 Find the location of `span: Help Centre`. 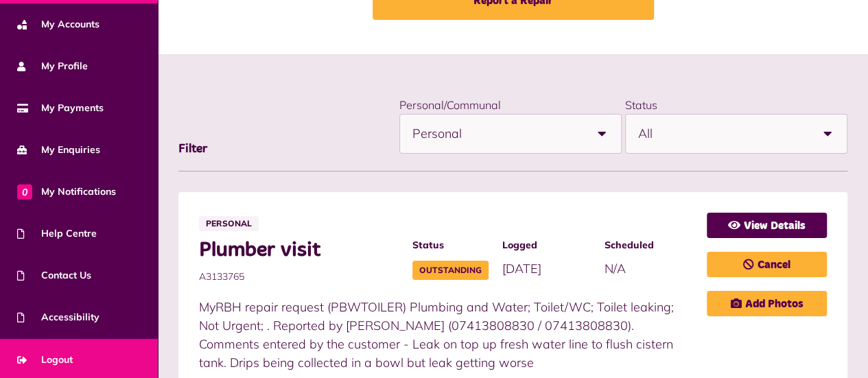

span: Help Centre is located at coordinates (57, 233).